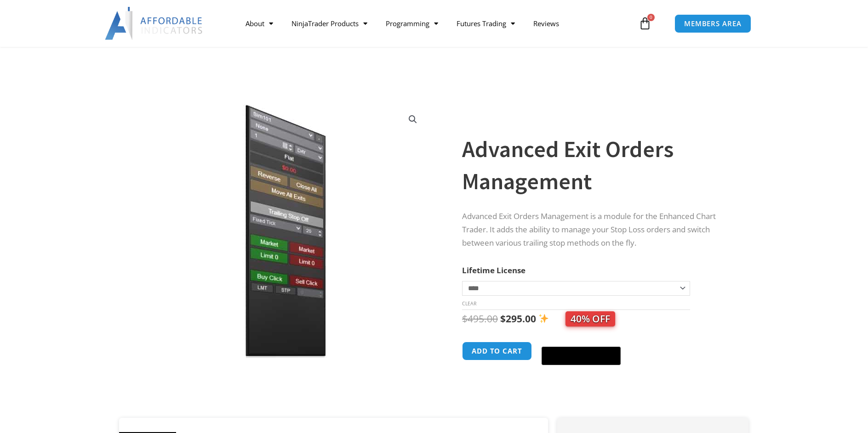 This screenshot has width=868, height=433. I want to click on label: Lifetime License, so click(494, 270).